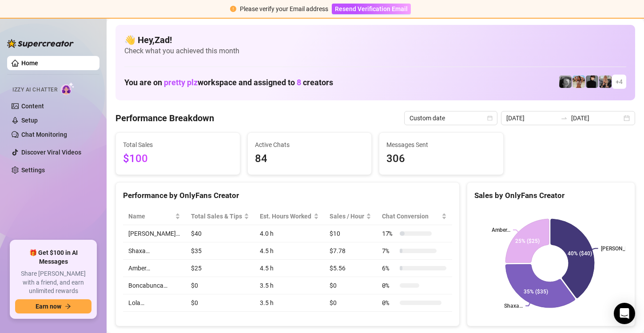  Describe the element at coordinates (165, 118) in the screenshot. I see `h4: Performance Breakdown` at that location.